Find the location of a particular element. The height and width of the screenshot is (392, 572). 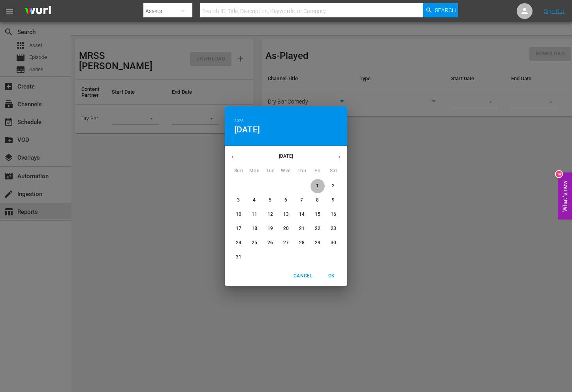

button: 26 is located at coordinates (270, 243).